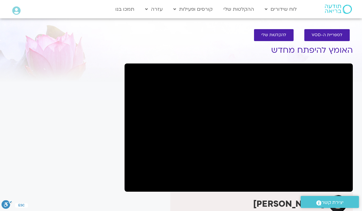 The height and width of the screenshot is (211, 362). I want to click on a: להקלטות שלי, so click(274, 35).